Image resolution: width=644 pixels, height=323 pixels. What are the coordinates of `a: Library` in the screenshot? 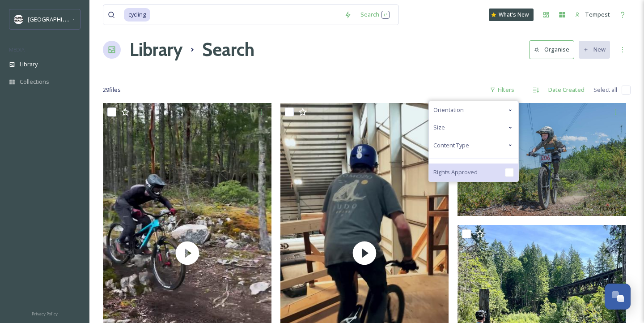 It's located at (156, 50).